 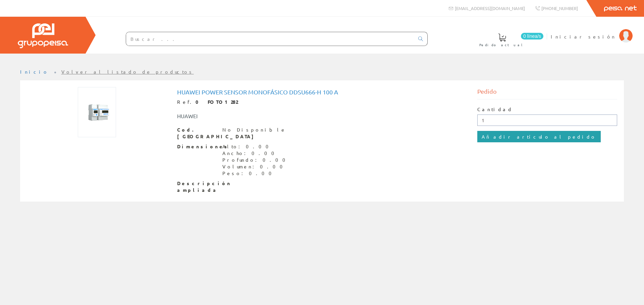 What do you see at coordinates (256, 173) in the screenshot?
I see `div: Peso: 0.00` at bounding box center [256, 173].